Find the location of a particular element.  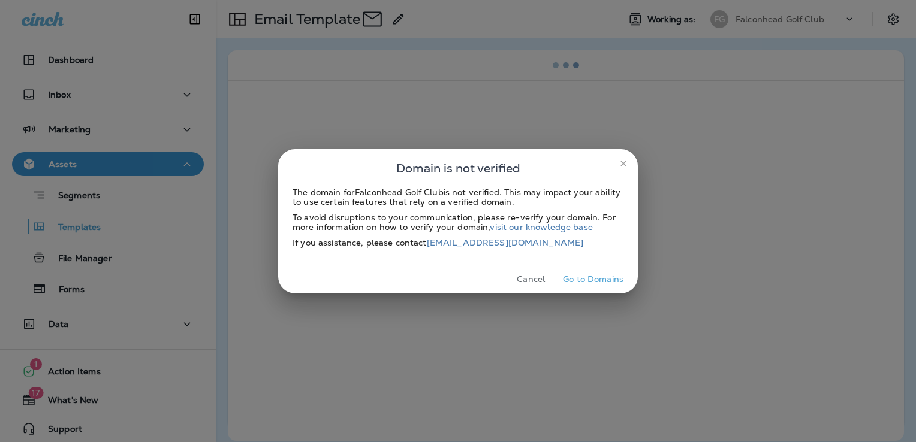

span: Domain is not verified is located at coordinates (458, 168).